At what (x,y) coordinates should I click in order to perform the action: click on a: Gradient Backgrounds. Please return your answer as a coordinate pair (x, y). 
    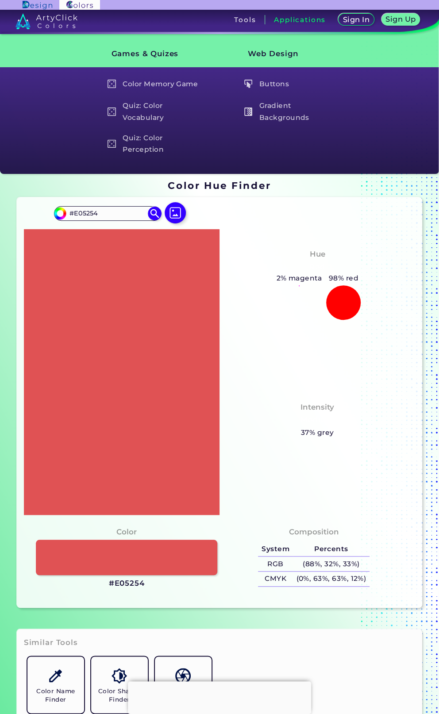
    Looking at the image, I should click on (291, 111).